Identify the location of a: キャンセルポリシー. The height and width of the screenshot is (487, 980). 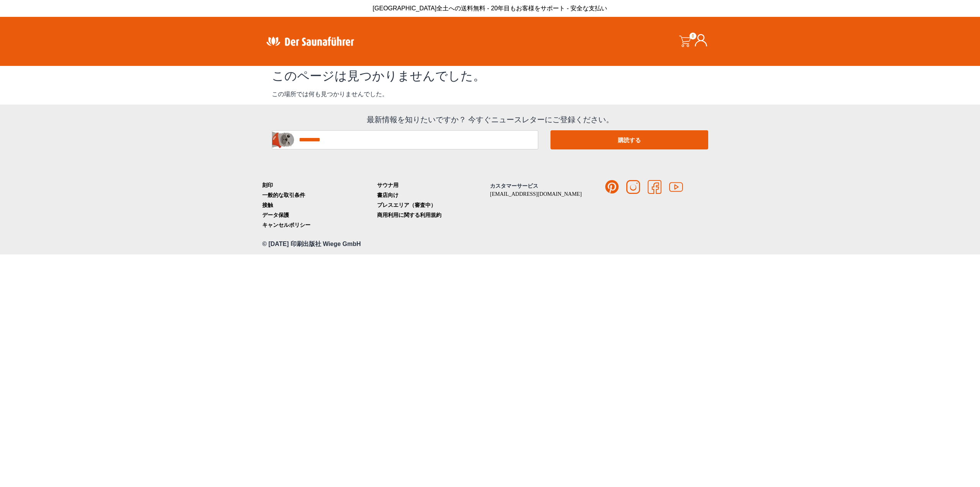
(318, 225).